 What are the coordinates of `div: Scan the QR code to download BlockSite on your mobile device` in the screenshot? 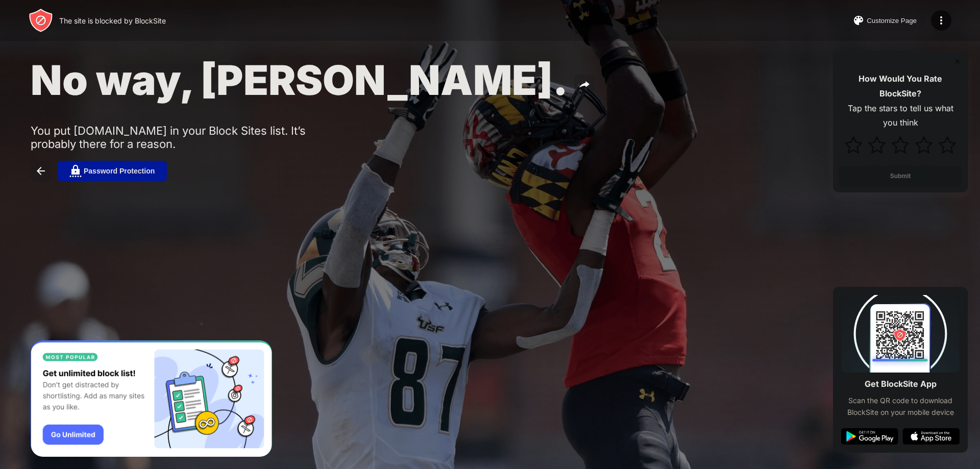 It's located at (900, 407).